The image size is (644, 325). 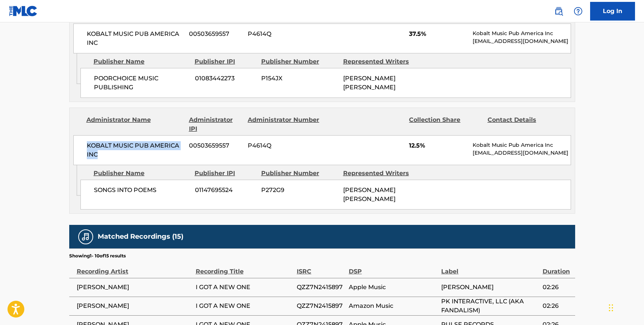 What do you see at coordinates (438, 34) in the screenshot?
I see `span: 37.5%` at bounding box center [438, 34].